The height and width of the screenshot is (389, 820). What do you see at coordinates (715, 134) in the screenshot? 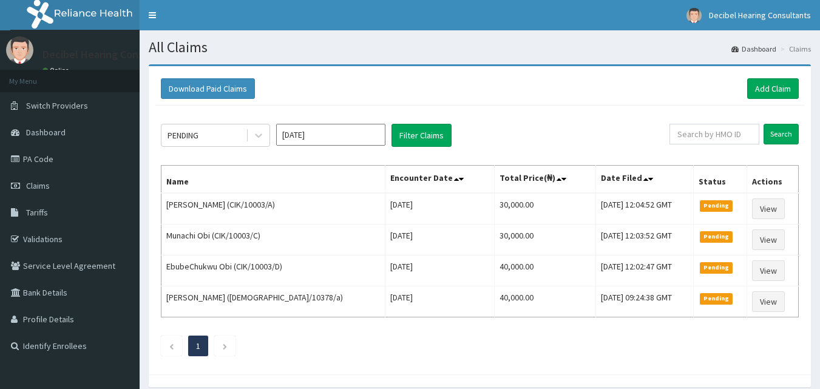
I see `input: Search by HMO ID` at bounding box center [715, 134].